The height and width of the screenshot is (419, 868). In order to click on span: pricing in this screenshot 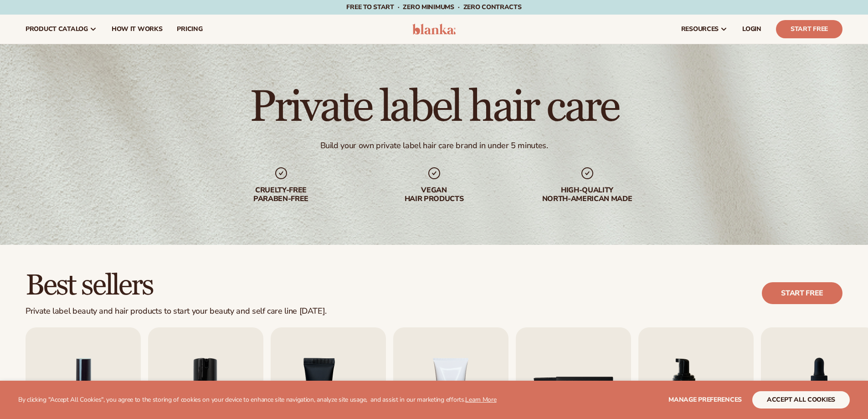, I will do `click(190, 29)`.